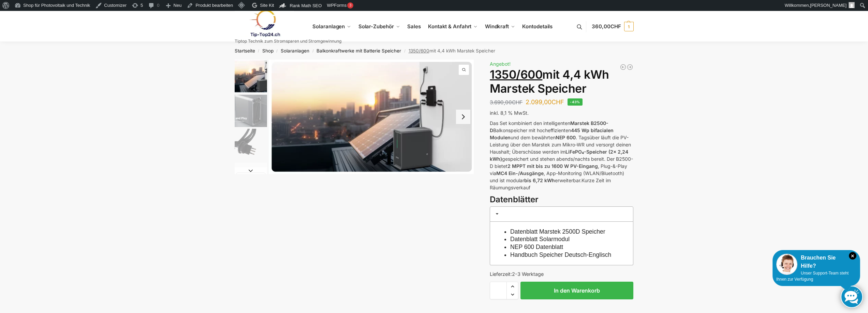 Image resolution: width=868 pixels, height=313 pixels. Describe the element at coordinates (630, 67) in the screenshot. I see `a: Flexible Solarpanels (2×240 Watt & Solar Laderegler` at that location.